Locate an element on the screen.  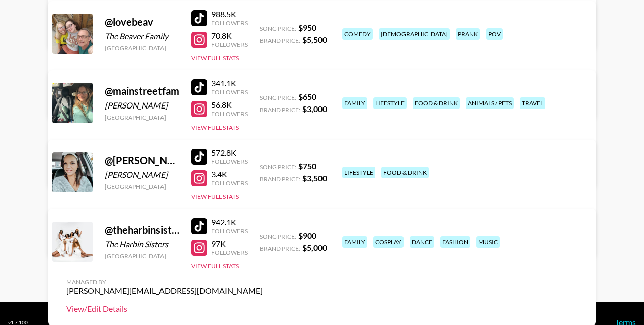
strong: $ 750 is located at coordinates (307, 166).